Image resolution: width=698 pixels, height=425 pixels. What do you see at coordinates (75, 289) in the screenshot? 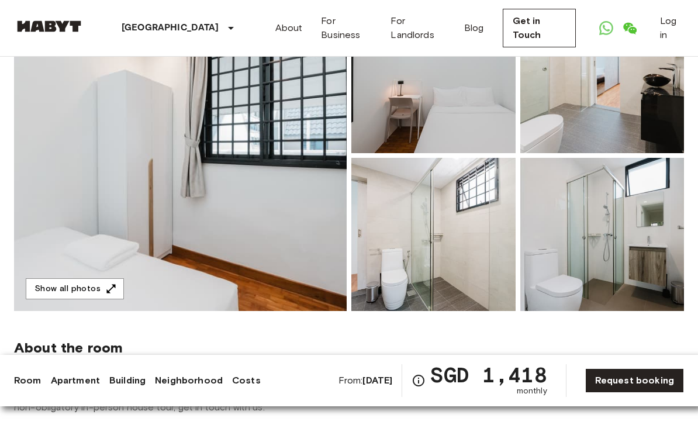
I see `button: Show all photos` at bounding box center [75, 289].